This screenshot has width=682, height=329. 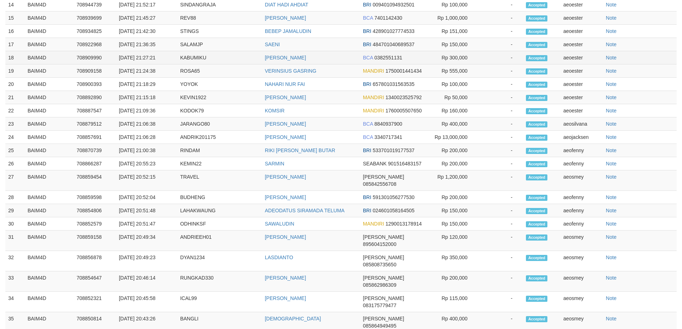 What do you see at coordinates (388, 124) in the screenshot?
I see `span: 8840937900` at bounding box center [388, 124].